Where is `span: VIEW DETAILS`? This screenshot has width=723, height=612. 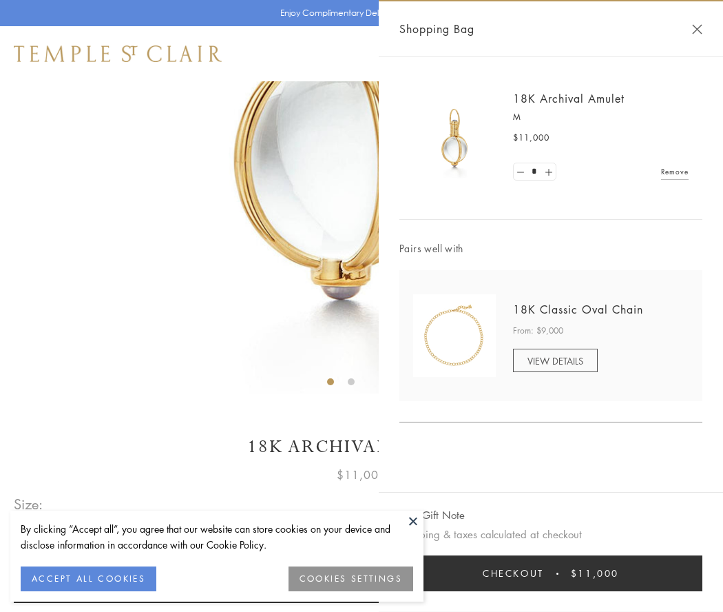 span: VIEW DETAILS is located at coordinates (555, 360).